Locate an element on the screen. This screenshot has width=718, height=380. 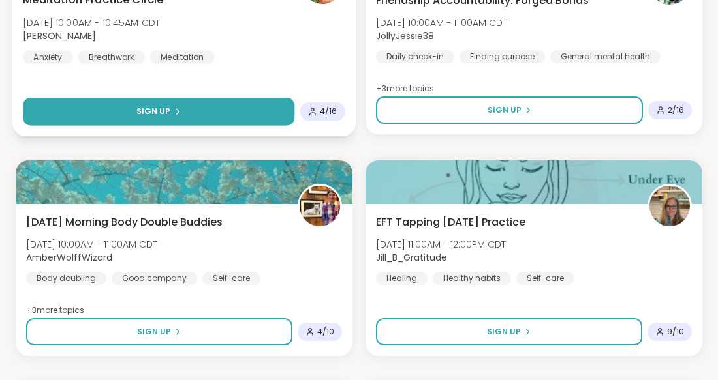
div: Anxiety is located at coordinates (48, 57).